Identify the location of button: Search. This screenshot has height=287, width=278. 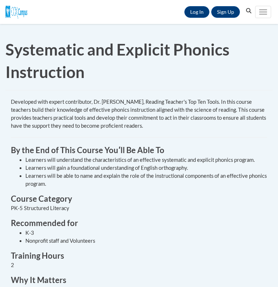
(249, 11).